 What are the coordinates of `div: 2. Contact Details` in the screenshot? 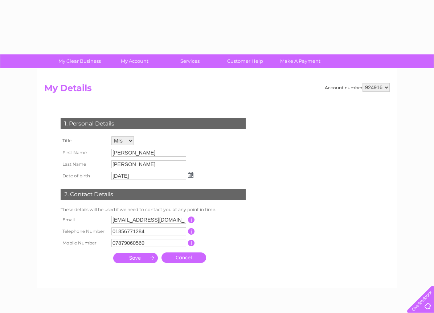 It's located at (153, 194).